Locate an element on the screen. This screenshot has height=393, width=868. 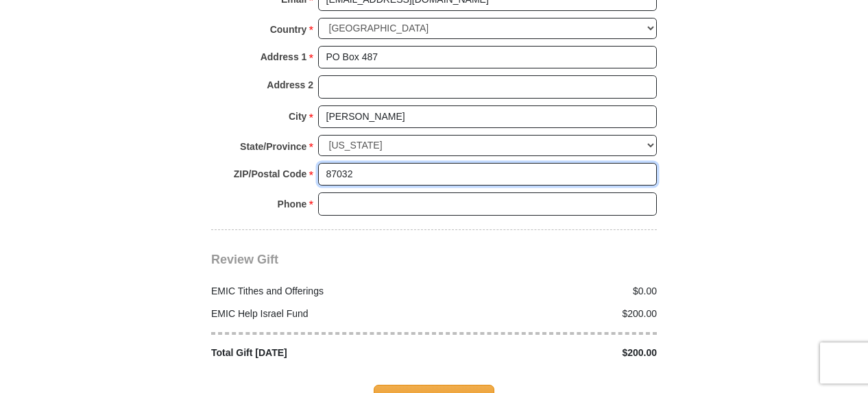
strong: Phone is located at coordinates (292, 204).